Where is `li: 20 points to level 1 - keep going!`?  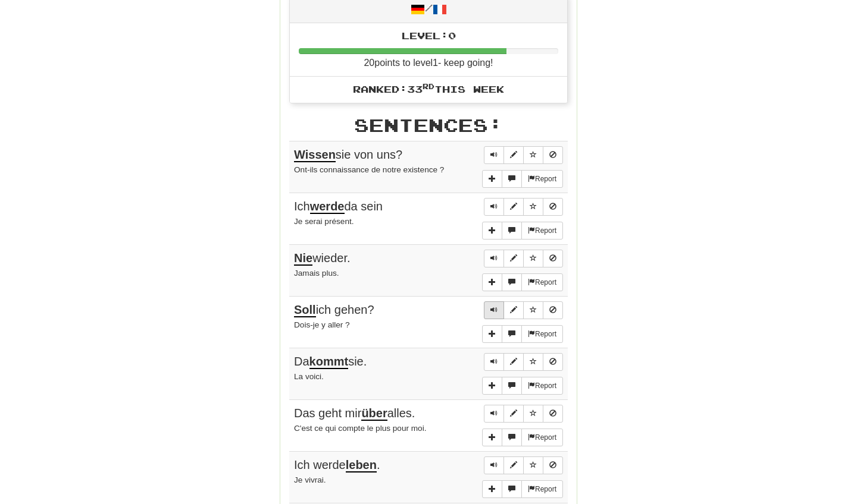 li: 20 points to level 1 - keep going! is located at coordinates (428, 50).